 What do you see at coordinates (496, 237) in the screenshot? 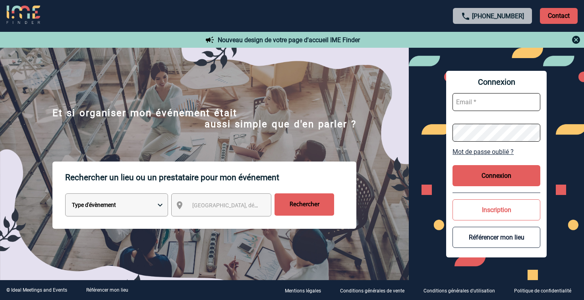
I see `button: Référencer mon lieu` at bounding box center [496, 237].